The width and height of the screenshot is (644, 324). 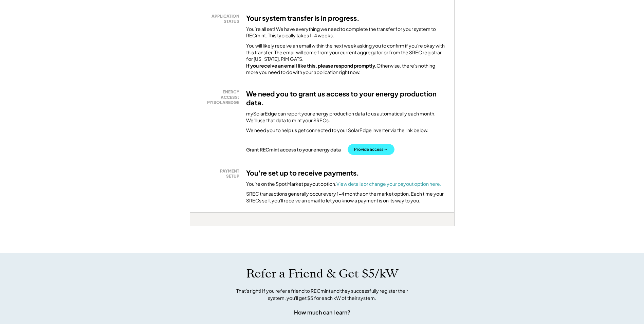 What do you see at coordinates (344, 184) in the screenshot?
I see `div: You're on the Spot Market payout option.` at bounding box center [344, 184].